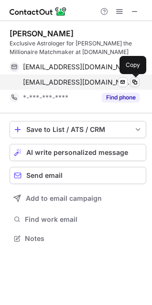 Image resolution: width=152 pixels, height=305 pixels. What do you see at coordinates (78, 198) in the screenshot?
I see `button: Add to email campaign` at bounding box center [78, 198].